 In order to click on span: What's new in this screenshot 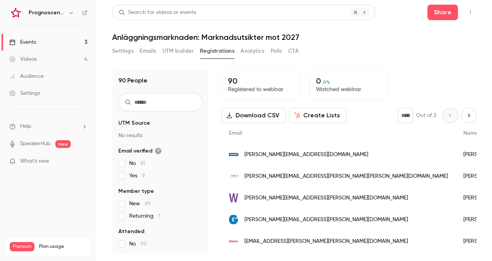, I will do `click(34, 161)`.